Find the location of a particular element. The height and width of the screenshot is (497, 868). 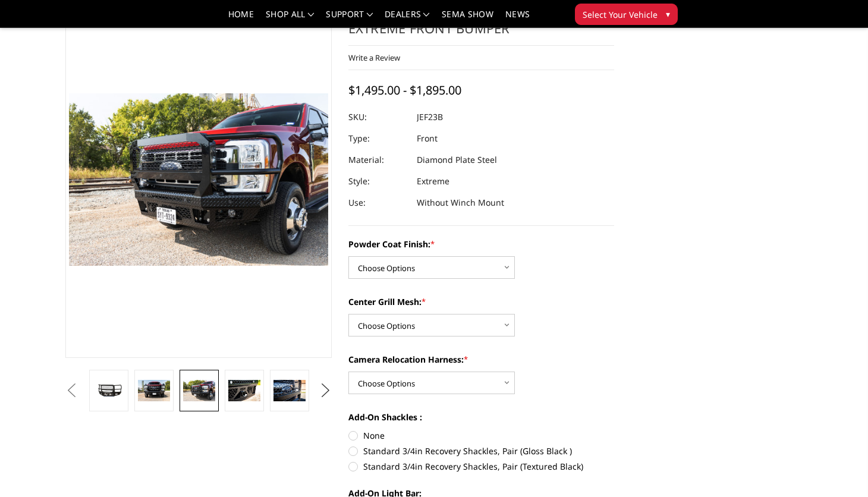

dt: SKU: is located at coordinates (378, 117).